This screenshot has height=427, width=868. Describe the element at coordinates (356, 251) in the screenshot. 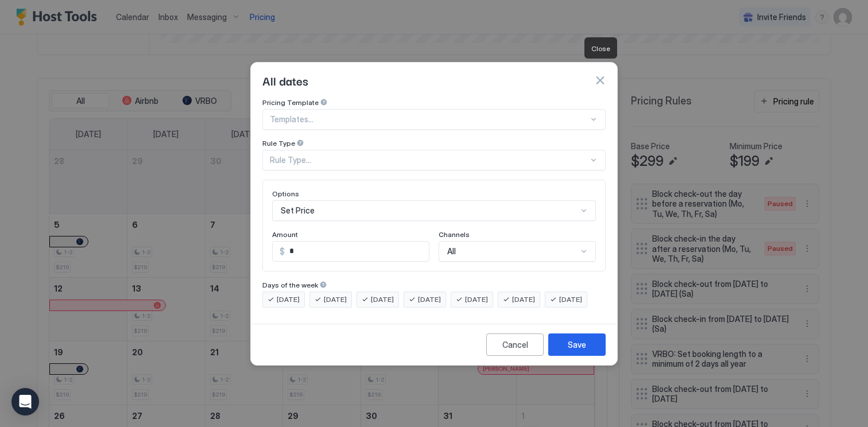

I see `input: Input Field` at that location.